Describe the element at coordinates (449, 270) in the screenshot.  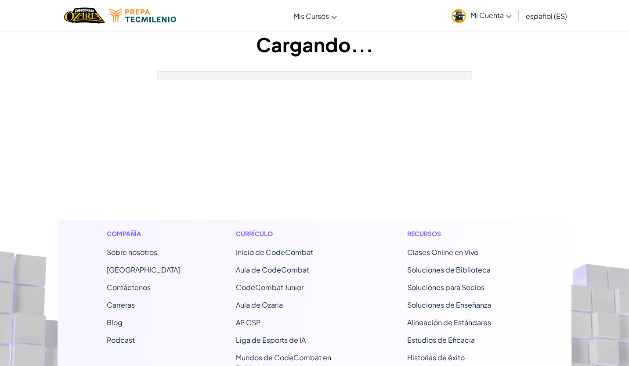
I see `a: Soluciones de Biblioteca` at that location.